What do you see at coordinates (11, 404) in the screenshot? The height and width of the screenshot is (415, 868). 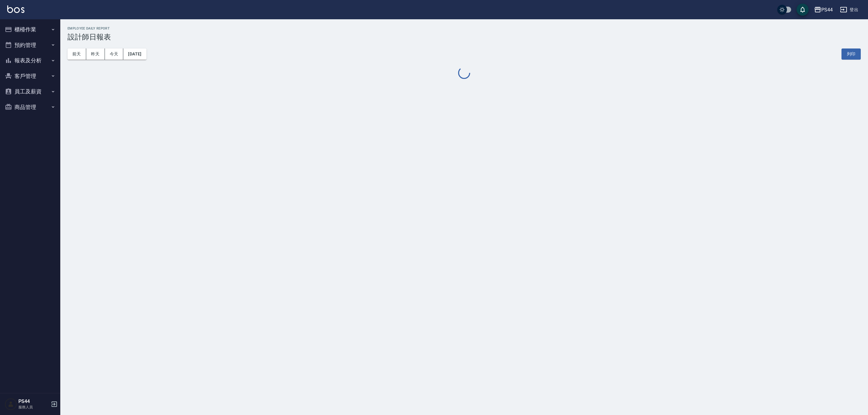 I see `img: Person` at bounding box center [11, 404].